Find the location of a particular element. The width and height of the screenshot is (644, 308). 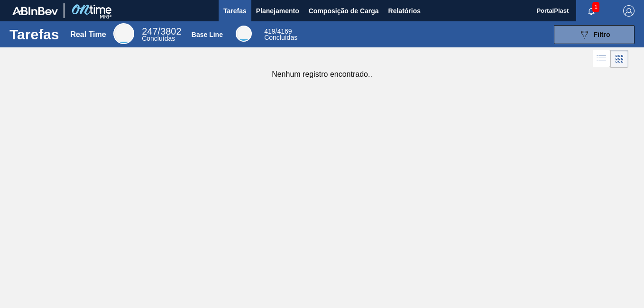

button: Notificações is located at coordinates (591, 11).